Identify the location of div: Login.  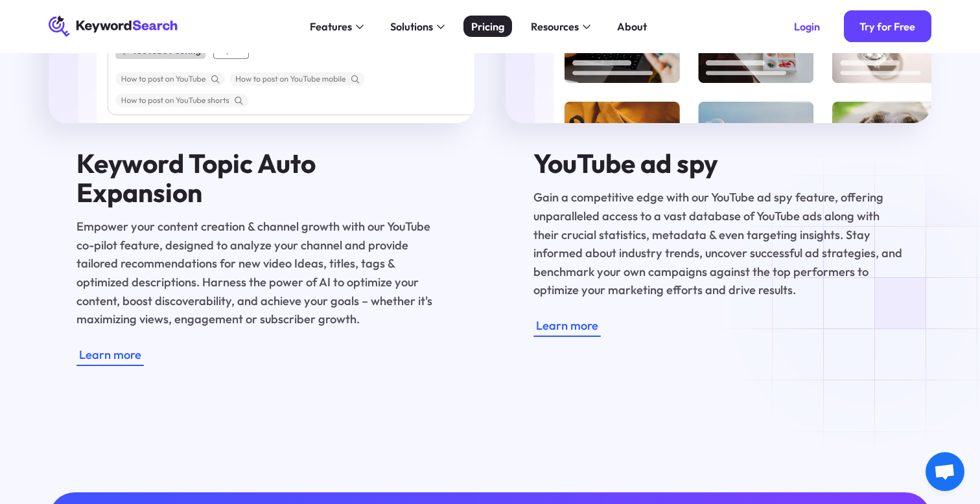
(807, 26).